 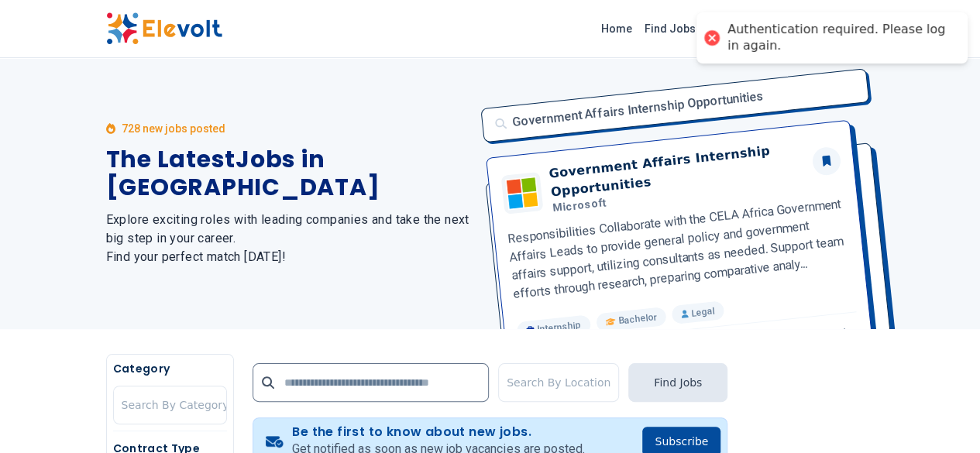 What do you see at coordinates (289, 239) in the screenshot?
I see `h2: Explore exciting roles with leading companies and take the next big step in your career. Find you...` at bounding box center [289, 239].